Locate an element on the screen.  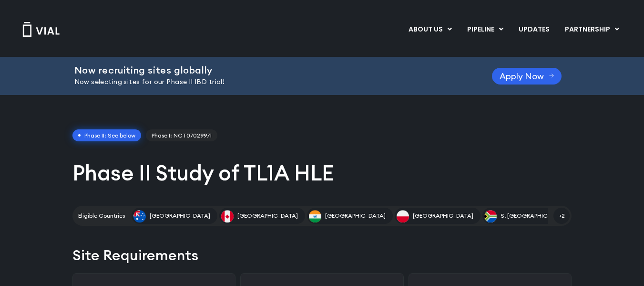
a: Apply Now is located at coordinates (526, 76).